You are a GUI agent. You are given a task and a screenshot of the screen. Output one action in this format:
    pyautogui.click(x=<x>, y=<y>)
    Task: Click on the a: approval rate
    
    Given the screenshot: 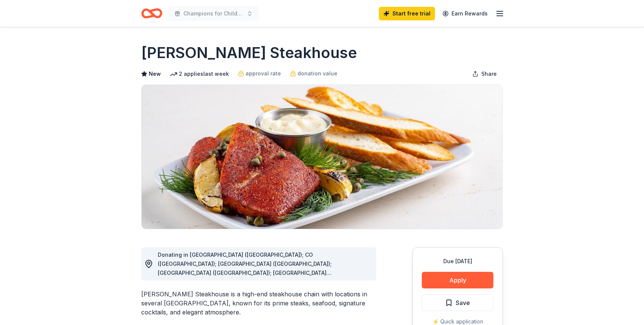 What is the action you would take?
    pyautogui.click(x=259, y=73)
    